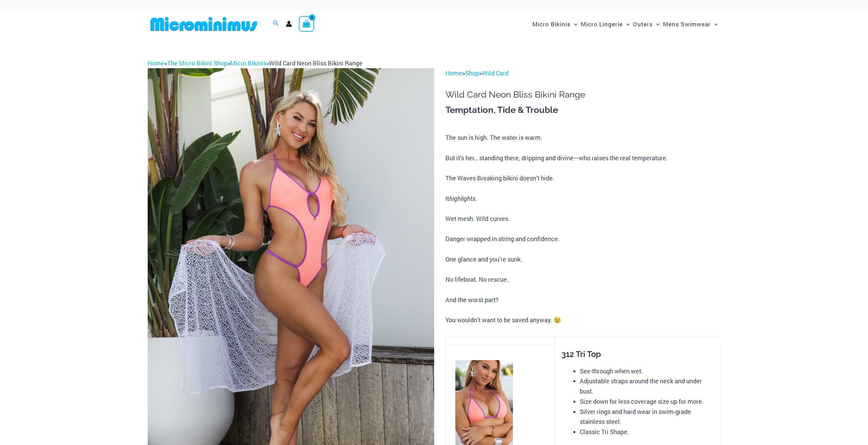 This screenshot has width=868, height=445. Describe the element at coordinates (625, 24) in the screenshot. I see `nav: Site Navigation` at that location.